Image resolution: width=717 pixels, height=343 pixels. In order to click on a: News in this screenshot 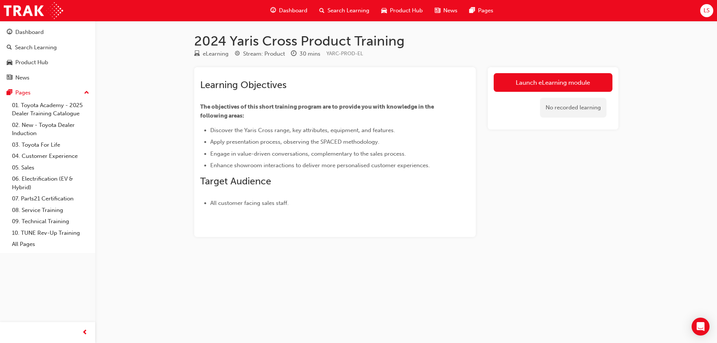, I will do `click(47, 78)`.